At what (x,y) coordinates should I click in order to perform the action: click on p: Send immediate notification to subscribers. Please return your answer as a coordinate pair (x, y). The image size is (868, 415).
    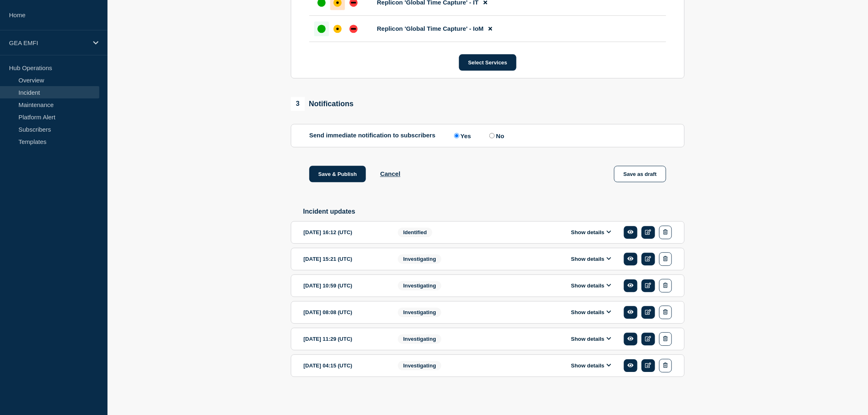
    Looking at the image, I should click on (372, 135).